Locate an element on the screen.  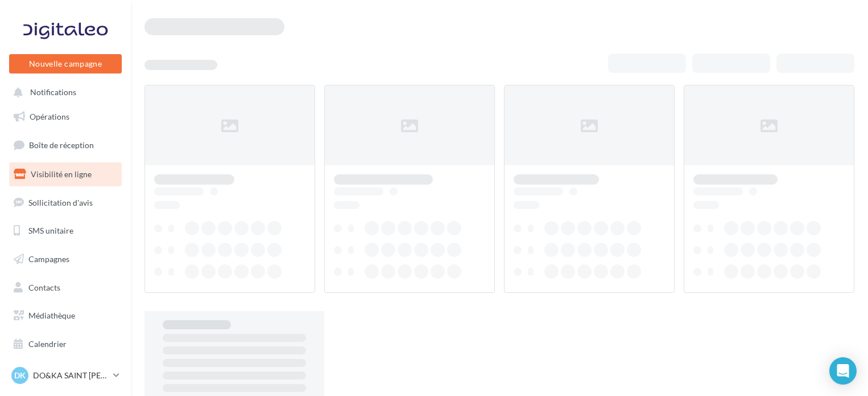
a: Contacts is located at coordinates (66, 288).